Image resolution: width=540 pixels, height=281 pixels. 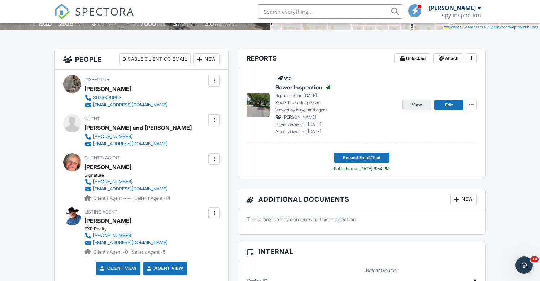 I want to click on div: EXP Realty, so click(x=129, y=229).